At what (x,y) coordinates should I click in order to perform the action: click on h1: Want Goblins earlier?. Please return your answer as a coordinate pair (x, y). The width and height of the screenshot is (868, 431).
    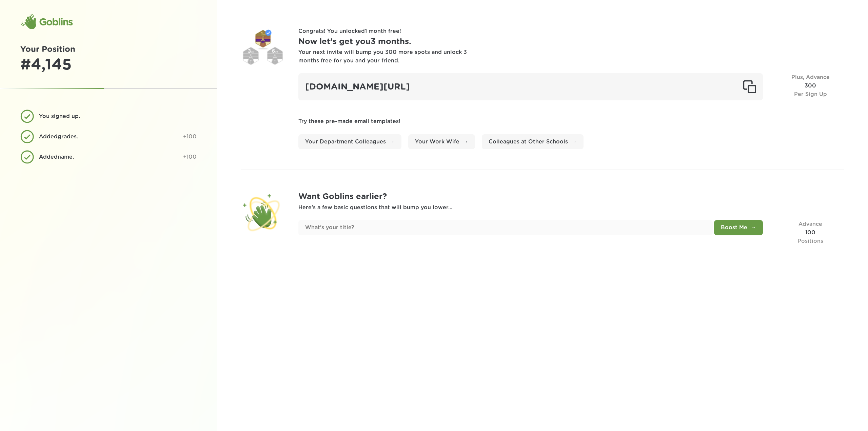
    Looking at the image, I should click on (571, 196).